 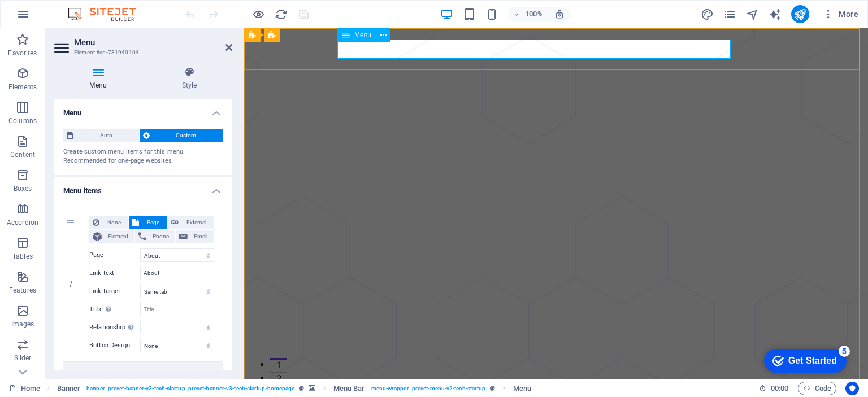 I want to click on button: Email, so click(x=194, y=237).